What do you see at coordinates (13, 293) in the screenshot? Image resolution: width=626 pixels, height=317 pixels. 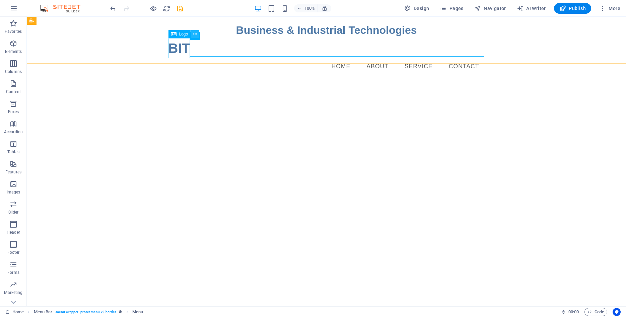 I see `p: Marketing` at bounding box center [13, 293].